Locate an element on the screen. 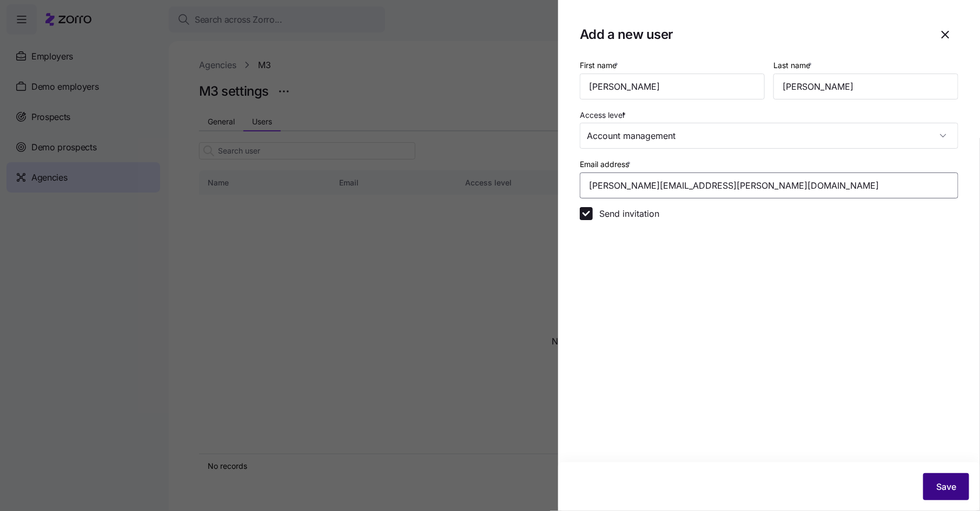  input: Type last name is located at coordinates (866, 87).